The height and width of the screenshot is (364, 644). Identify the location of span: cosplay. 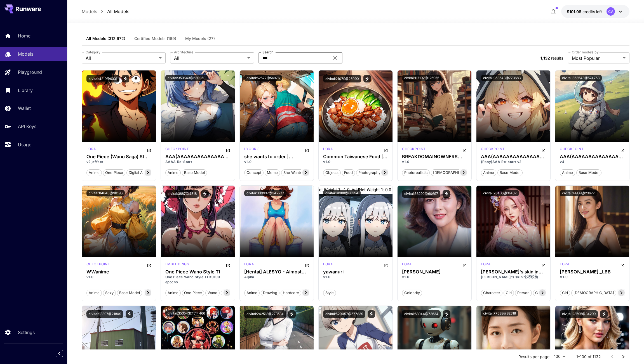
(542, 293).